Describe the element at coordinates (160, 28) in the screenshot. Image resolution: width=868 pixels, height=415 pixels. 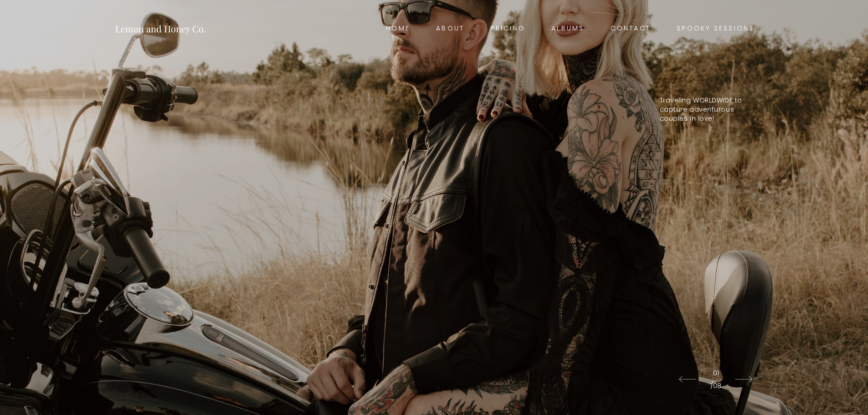
I see `span: Lemon and Honey Co.` at that location.